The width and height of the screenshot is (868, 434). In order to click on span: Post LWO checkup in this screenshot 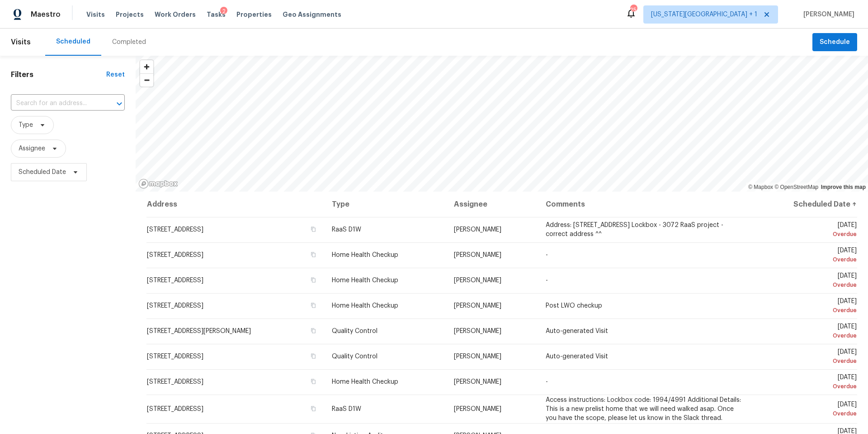, I will do `click(574, 305)`.